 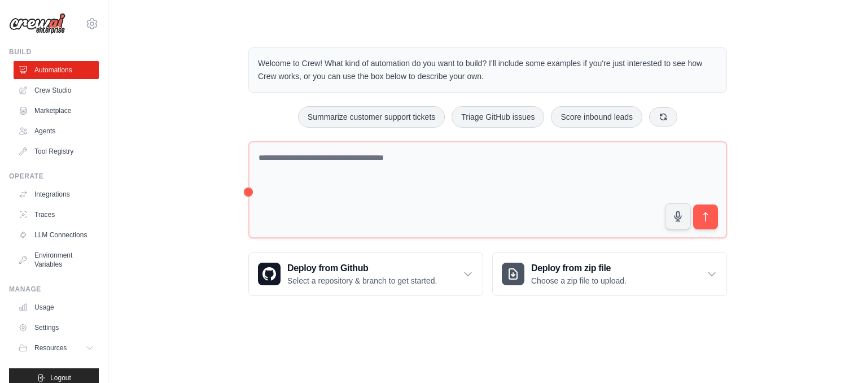 I want to click on a: Integrations, so click(x=56, y=194).